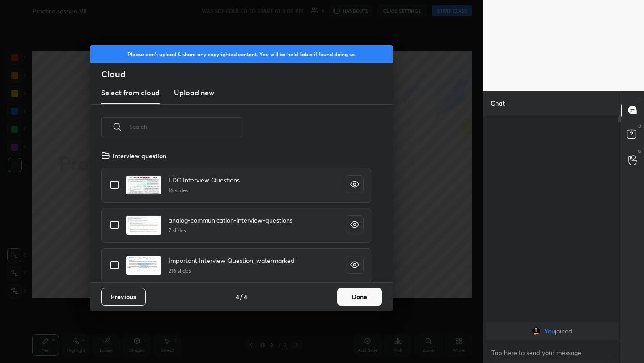 This screenshot has width=644, height=363. I want to click on input: Search, so click(186, 127).